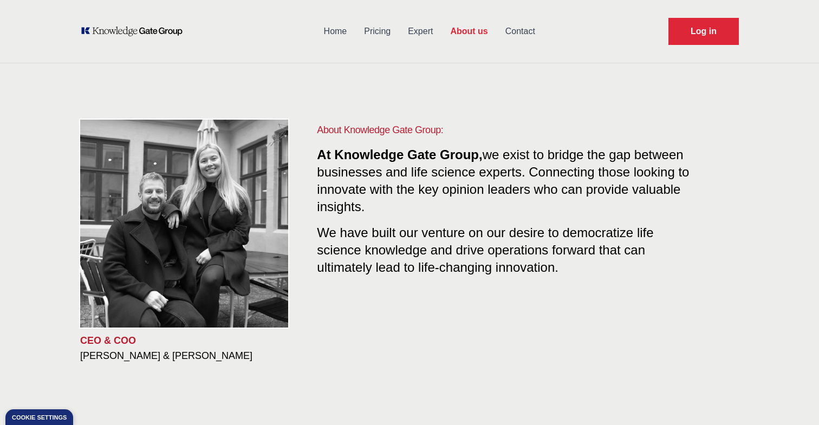 Image resolution: width=819 pixels, height=425 pixels. Describe the element at coordinates (39, 417) in the screenshot. I see `div: Cookie settings` at that location.